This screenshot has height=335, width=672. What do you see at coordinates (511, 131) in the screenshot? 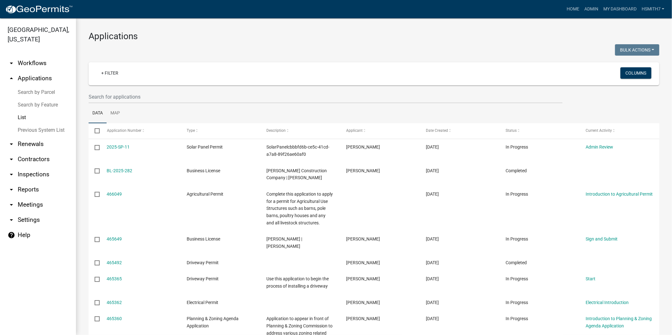
I see `span: Status` at bounding box center [511, 131].